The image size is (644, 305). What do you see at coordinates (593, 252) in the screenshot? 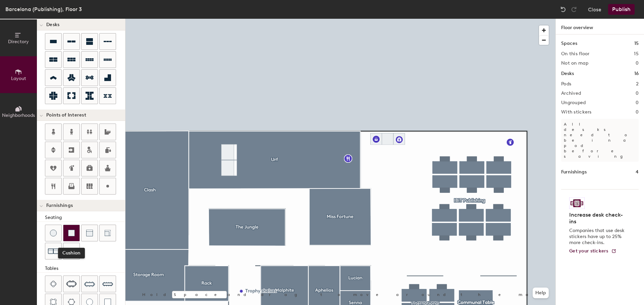
I see `a: Get your stickers` at bounding box center [593, 252].